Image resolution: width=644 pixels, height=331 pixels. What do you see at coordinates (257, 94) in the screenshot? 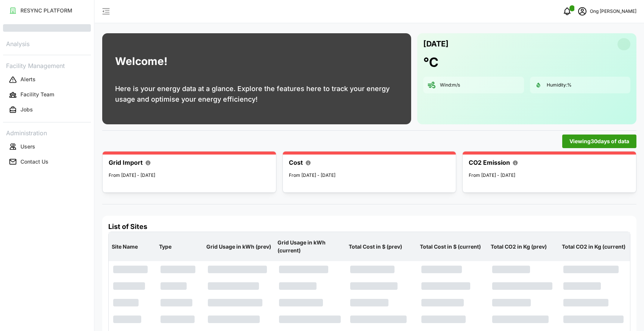
I see `p: Here is your energy data at a glance. Explore the features here to track your energy usage and op...` at bounding box center [257, 94].